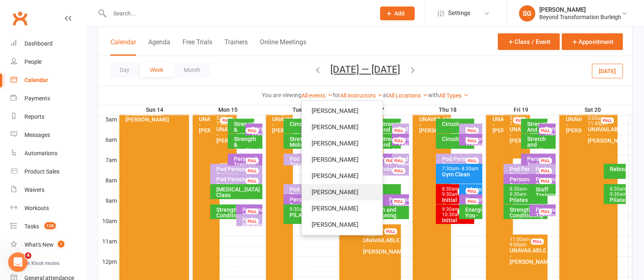 This screenshot has height=280, width=644. What do you see at coordinates (307, 142) in the screenshot?
I see `div: Stretch and Mobility` at bounding box center [307, 142].